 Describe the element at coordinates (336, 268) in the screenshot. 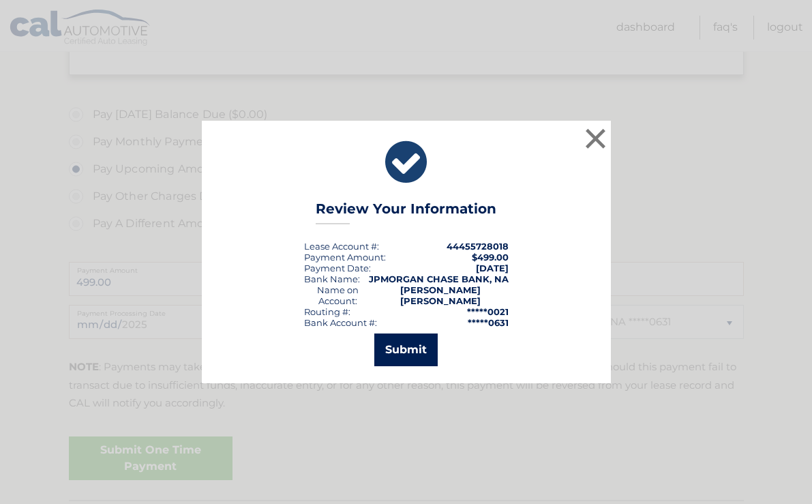

I see `span: Payment Date` at that location.